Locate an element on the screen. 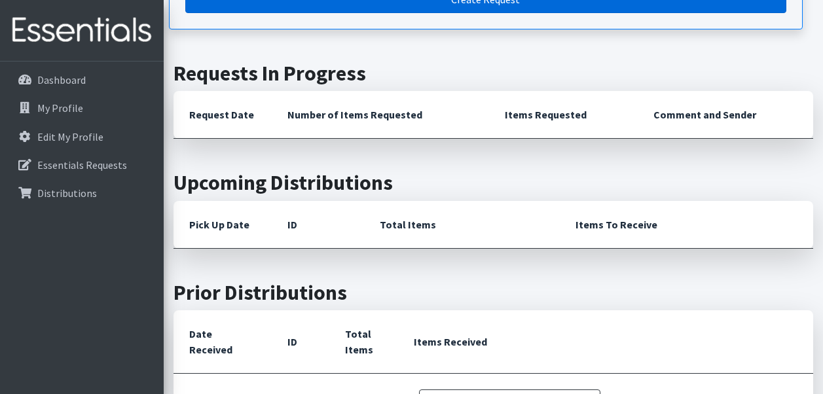 Image resolution: width=823 pixels, height=394 pixels. p: Distributions is located at coordinates (67, 193).